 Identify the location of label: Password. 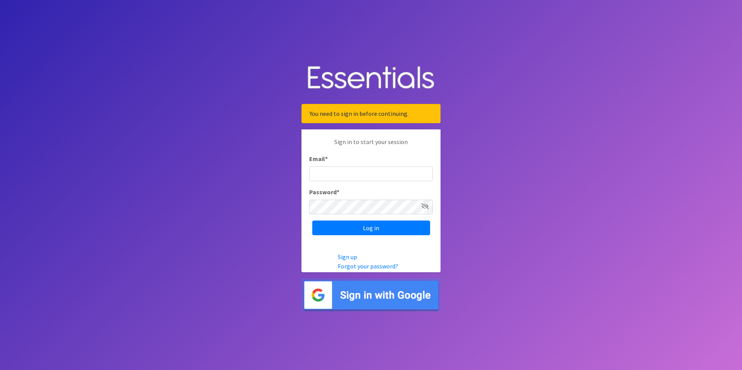
(324, 192).